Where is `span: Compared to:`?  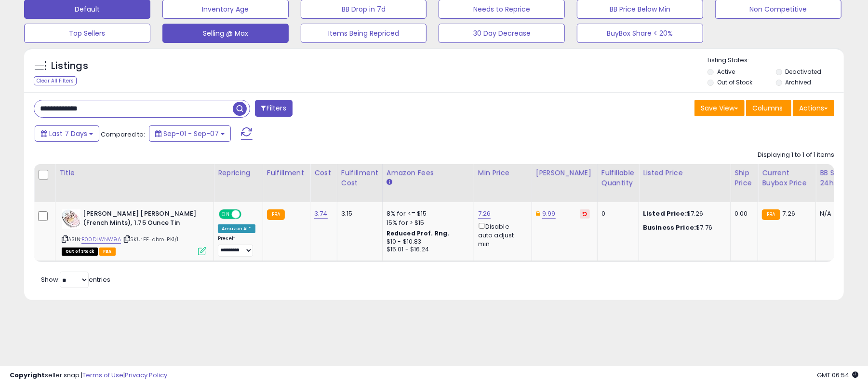 span: Compared to: is located at coordinates (123, 134).